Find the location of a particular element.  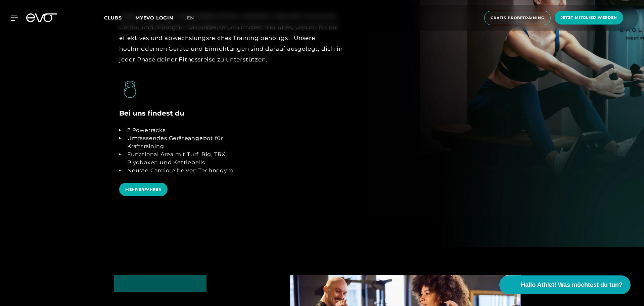

a: MEHR ERFAHREN is located at coordinates (145, 196).